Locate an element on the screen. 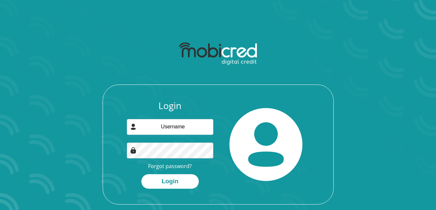  img: Image is located at coordinates (133, 150).